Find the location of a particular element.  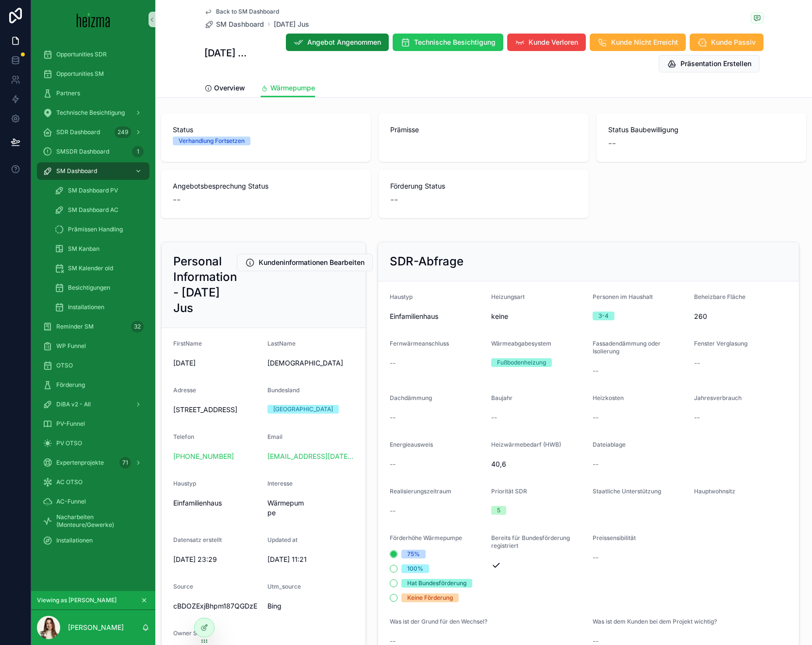

a: PV OTSO is located at coordinates (94, 443).